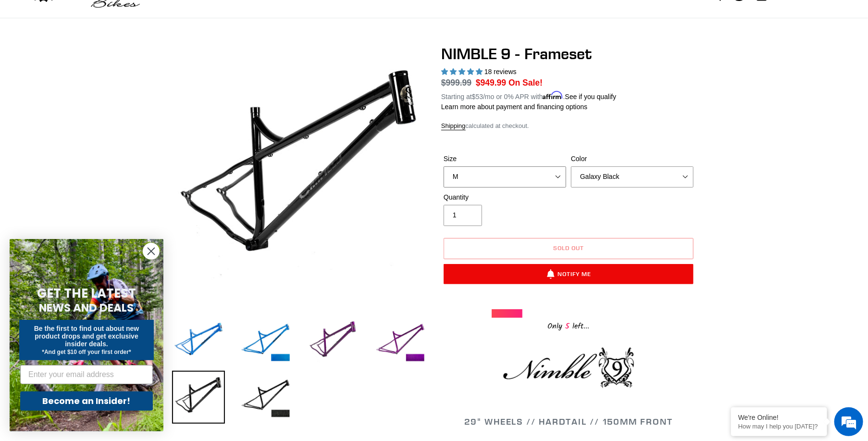  I want to click on a: Learn more about payment and financing options, so click(515, 107).